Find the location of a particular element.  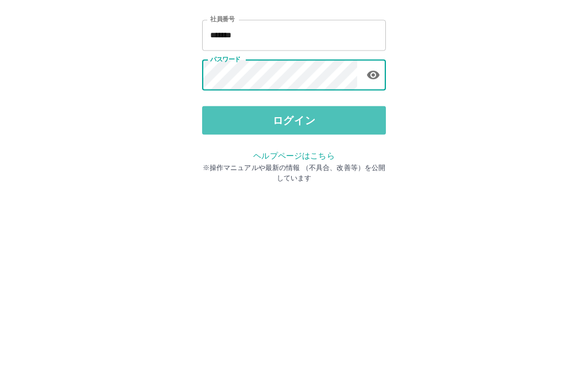

label: 社員番号 is located at coordinates (222, 111).